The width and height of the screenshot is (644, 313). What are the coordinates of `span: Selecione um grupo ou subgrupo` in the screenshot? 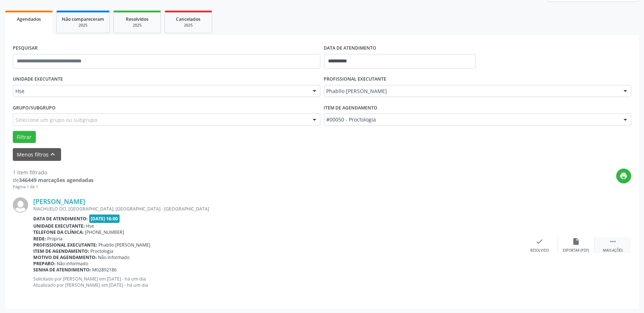 It's located at (57, 119).